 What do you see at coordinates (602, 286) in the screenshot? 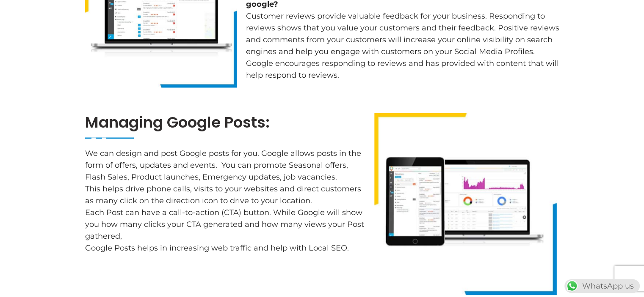
I see `div: WhatsApp us` at bounding box center [602, 286].